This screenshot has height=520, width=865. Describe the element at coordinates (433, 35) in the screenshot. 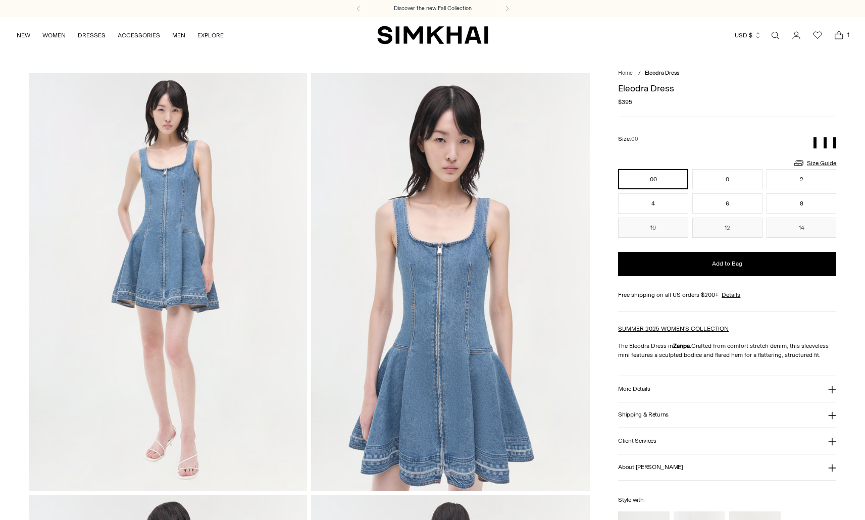

I see `a: SIMKHAI` at that location.